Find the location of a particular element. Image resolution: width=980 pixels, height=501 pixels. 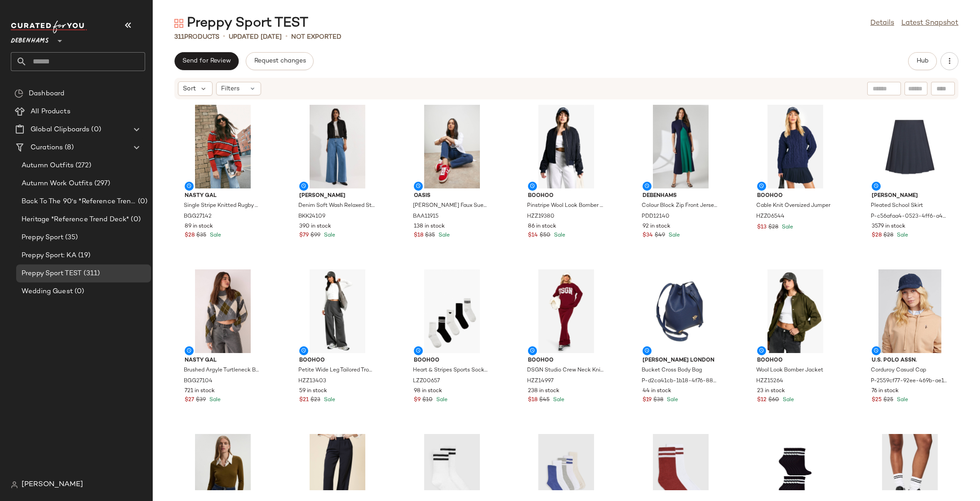

span: Global Clipboards is located at coordinates (60, 130).